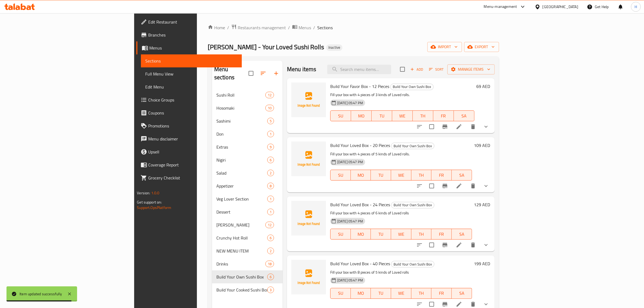 The image size is (644, 308). I want to click on a: Upsell, so click(189, 152).